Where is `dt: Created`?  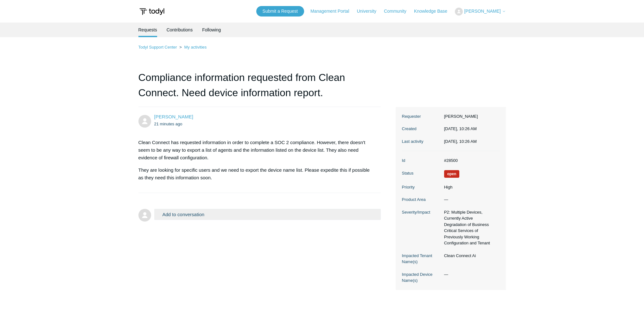
dt: Created is located at coordinates (422, 129).